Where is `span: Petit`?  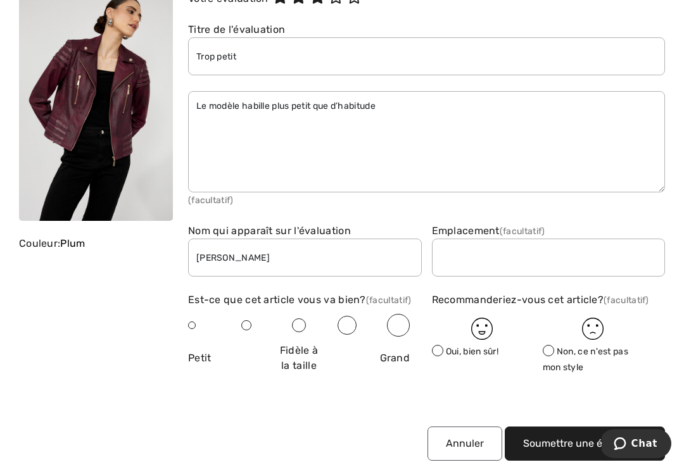 span: Petit is located at coordinates (225, 358).